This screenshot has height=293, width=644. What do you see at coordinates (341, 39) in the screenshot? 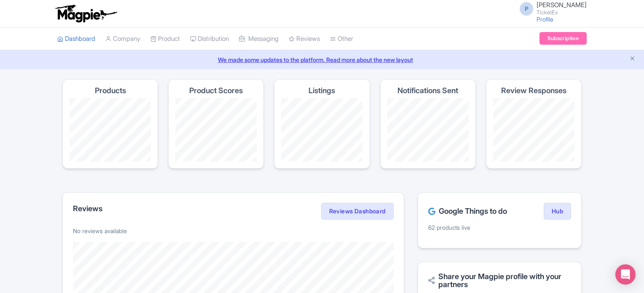
I see `a: Other` at bounding box center [341, 39].